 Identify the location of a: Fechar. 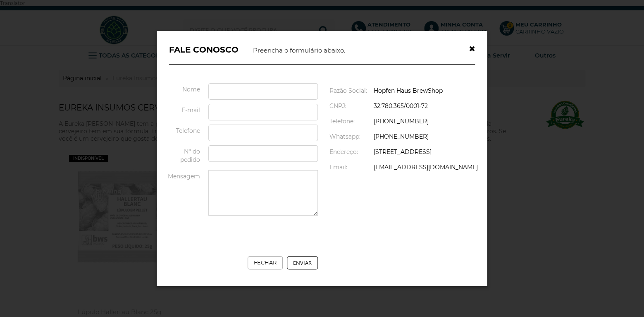
(265, 263).